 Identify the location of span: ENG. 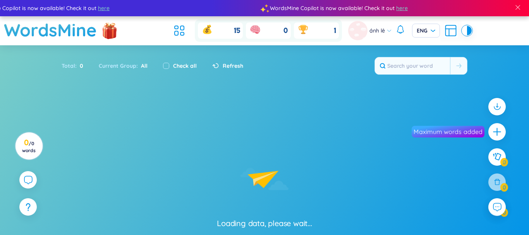
(426, 31).